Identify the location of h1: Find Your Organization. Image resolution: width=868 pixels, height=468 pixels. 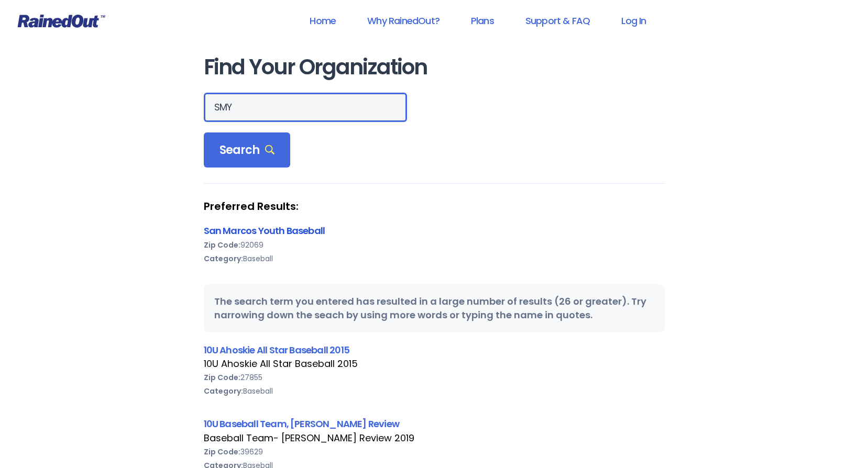
(434, 67).